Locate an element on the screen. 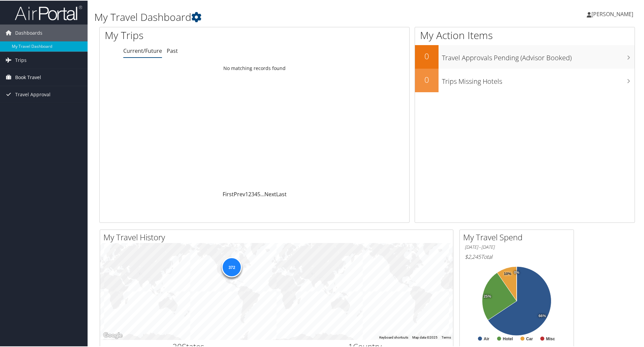 This screenshot has height=347, width=644. a: 4 is located at coordinates (256, 194).